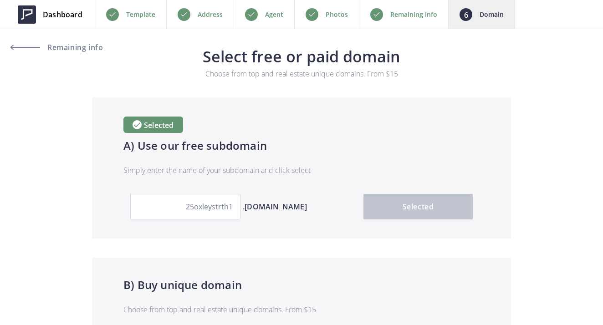  I want to click on p: Photos, so click(336, 15).